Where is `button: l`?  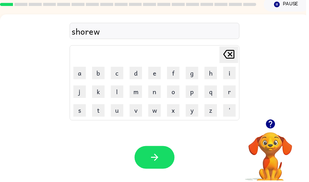 button: l is located at coordinates (118, 93).